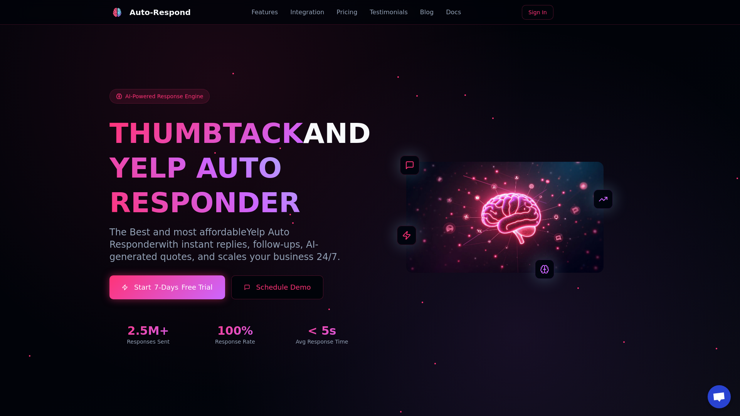 The width and height of the screenshot is (740, 416). I want to click on a: Integration, so click(307, 12).